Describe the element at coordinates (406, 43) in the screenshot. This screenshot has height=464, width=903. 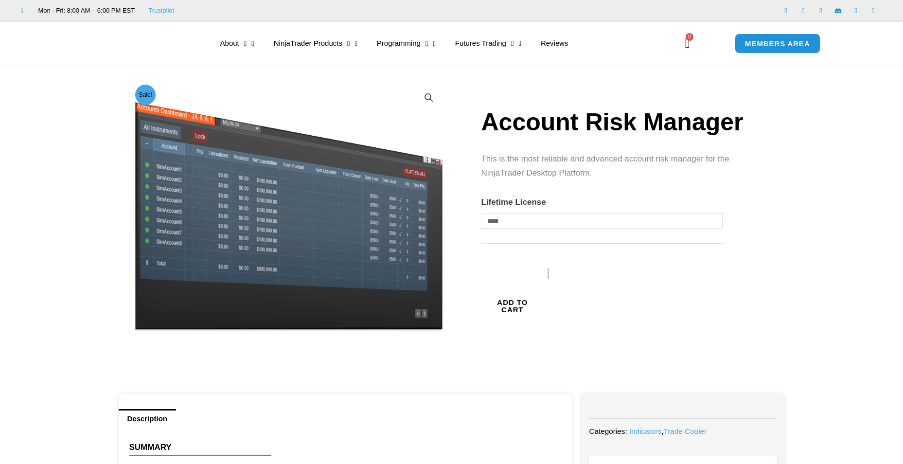
I see `a: Programming` at that location.